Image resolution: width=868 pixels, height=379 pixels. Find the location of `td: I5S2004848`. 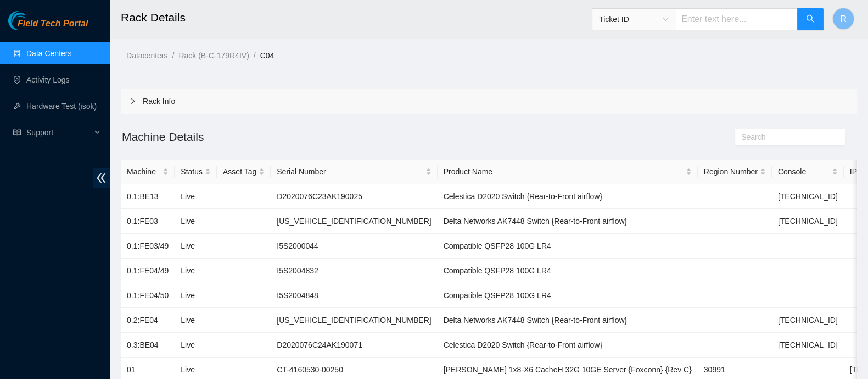

td: I5S2004848 is located at coordinates (354, 295).